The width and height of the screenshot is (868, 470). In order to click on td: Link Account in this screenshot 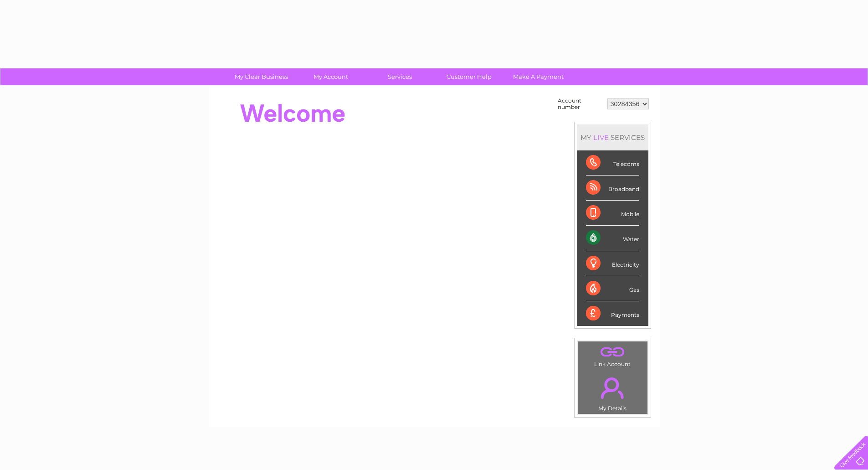, I will do `click(612, 355)`.